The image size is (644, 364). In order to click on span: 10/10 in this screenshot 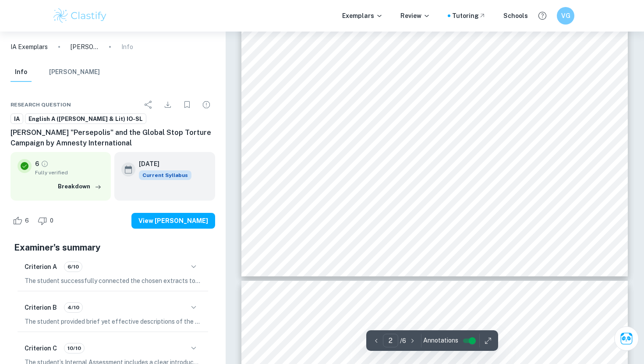, I will do `click(74, 348)`.